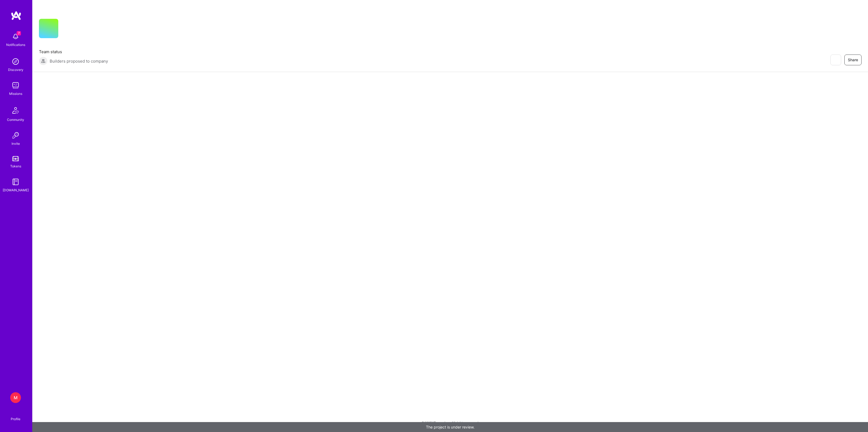 The height and width of the screenshot is (432, 868). I want to click on div: Tokens, so click(16, 166).